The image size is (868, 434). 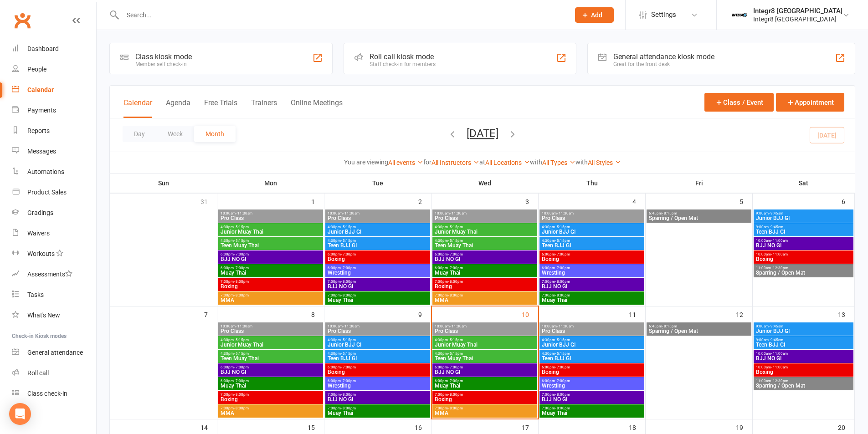 I want to click on div: 12, so click(x=744, y=314).